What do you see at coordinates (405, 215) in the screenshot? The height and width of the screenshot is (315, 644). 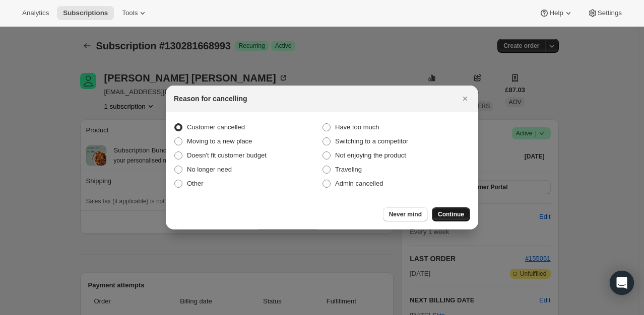 I see `span: Never mind` at bounding box center [405, 215].